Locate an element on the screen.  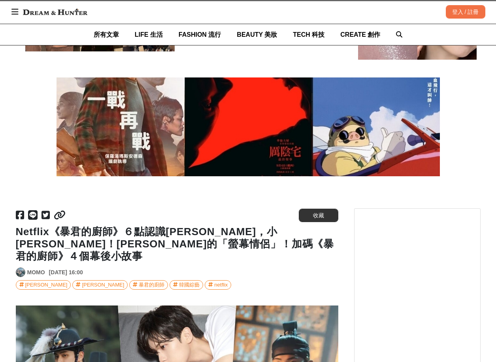
span: BEAUTY 美妝 is located at coordinates (257, 34).